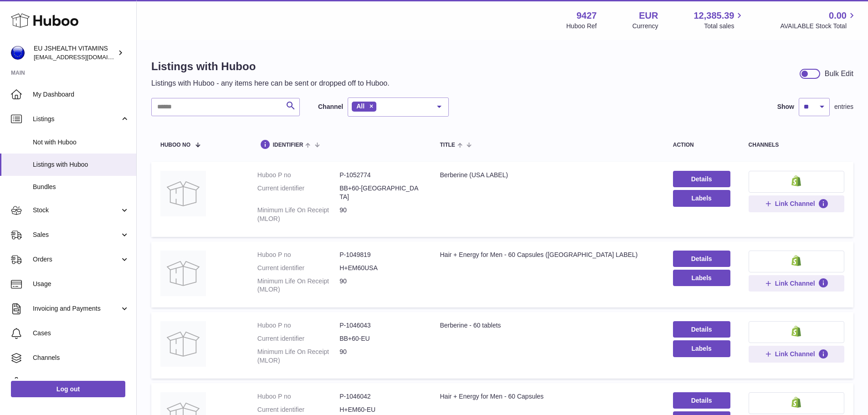  Describe the element at coordinates (797, 145) in the screenshot. I see `div: channels` at that location.